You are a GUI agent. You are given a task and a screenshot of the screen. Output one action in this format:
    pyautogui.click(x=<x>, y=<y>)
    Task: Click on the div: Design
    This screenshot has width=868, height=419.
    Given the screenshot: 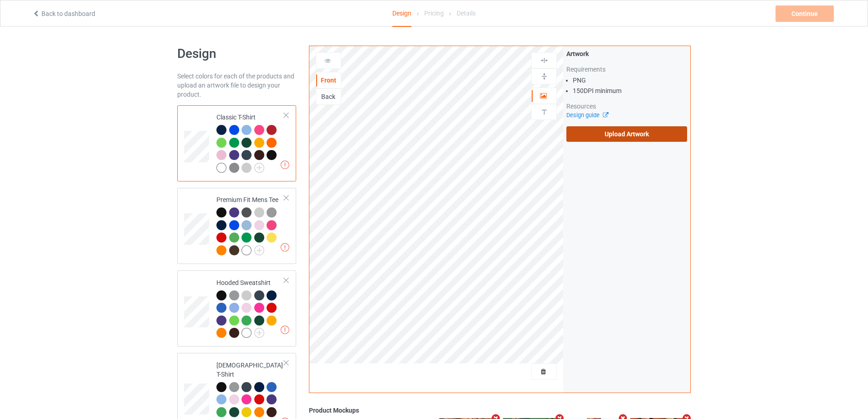 What is the action you would take?
    pyautogui.click(x=402, y=14)
    